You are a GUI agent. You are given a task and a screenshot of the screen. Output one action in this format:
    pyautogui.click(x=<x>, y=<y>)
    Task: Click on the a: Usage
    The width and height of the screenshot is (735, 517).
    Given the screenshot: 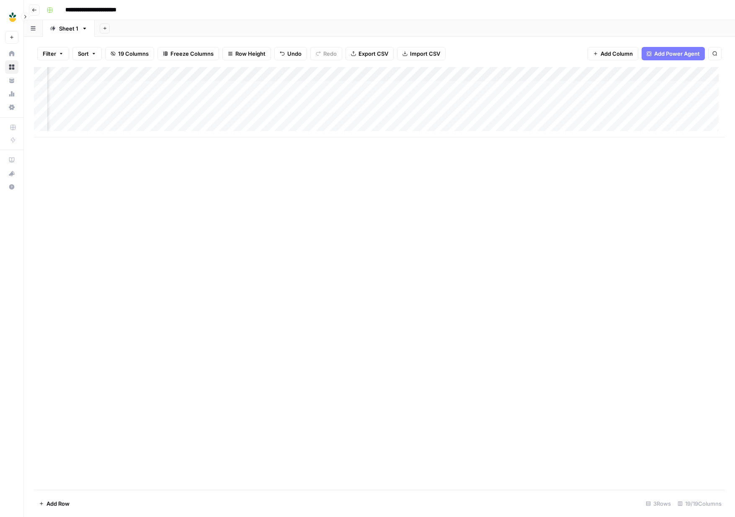 What is the action you would take?
    pyautogui.click(x=12, y=94)
    